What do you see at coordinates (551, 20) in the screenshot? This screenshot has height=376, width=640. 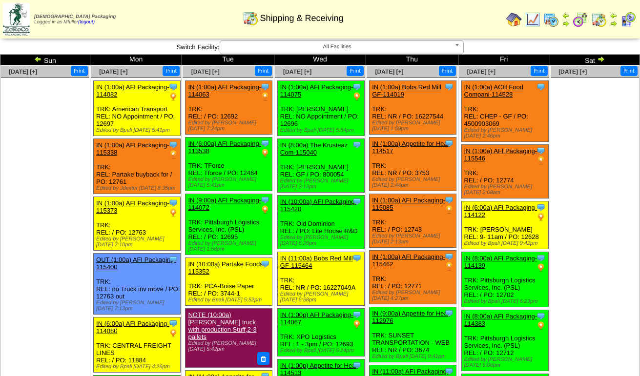 I see `img: calendarprod.gif` at bounding box center [551, 20].